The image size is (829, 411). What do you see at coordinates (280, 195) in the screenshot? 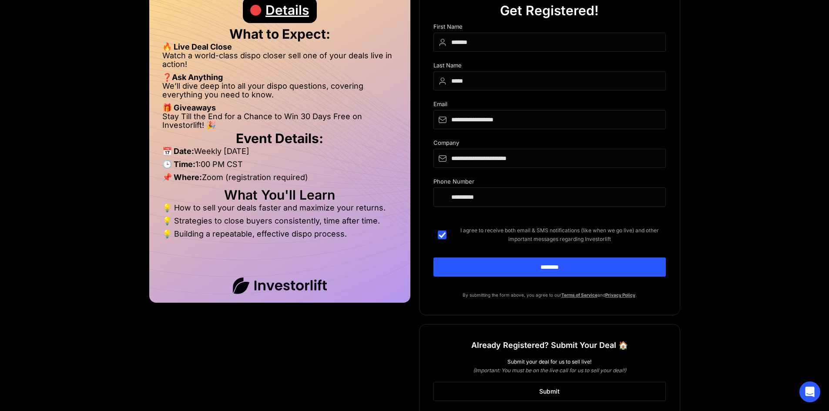
I see `h2: What You'll Learn` at bounding box center [280, 195].